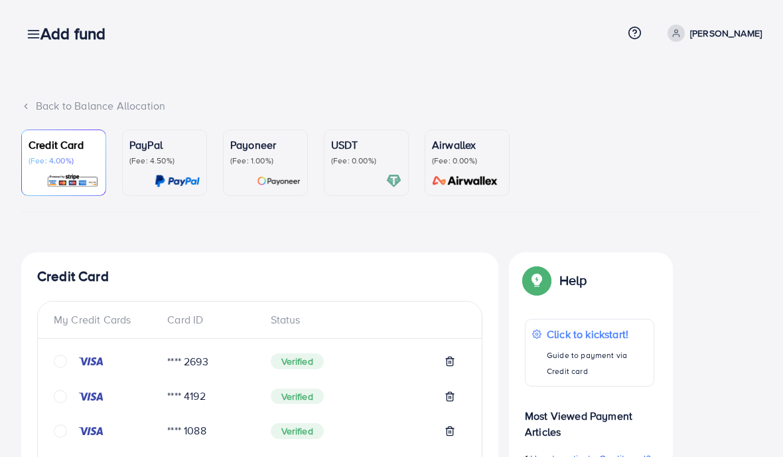  Describe the element at coordinates (260, 276) in the screenshot. I see `h4: Credit Card` at that location.